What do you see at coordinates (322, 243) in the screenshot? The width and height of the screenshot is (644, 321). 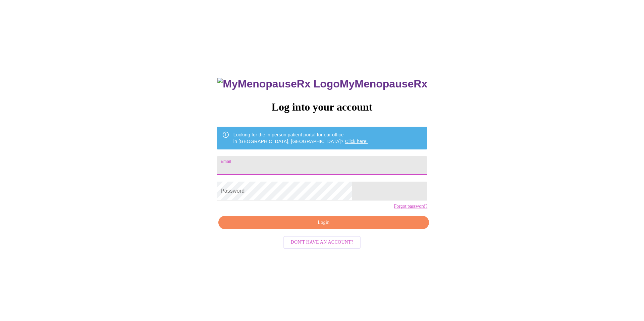 I see `button: Don't have an account?` at bounding box center [322, 243].